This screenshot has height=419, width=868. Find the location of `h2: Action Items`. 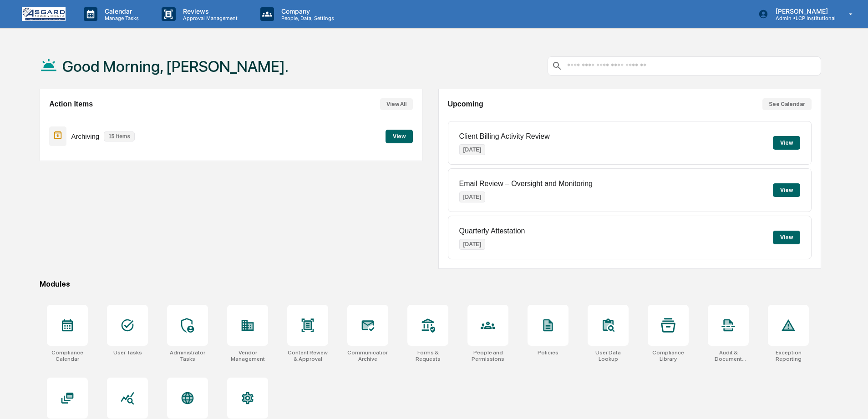

h2: Action Items is located at coordinates (71, 104).